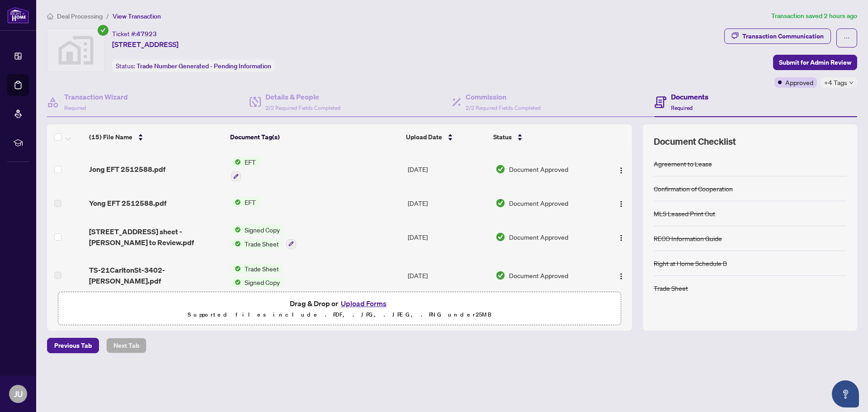 The image size is (868, 412). I want to click on h4: Documents, so click(690, 96).